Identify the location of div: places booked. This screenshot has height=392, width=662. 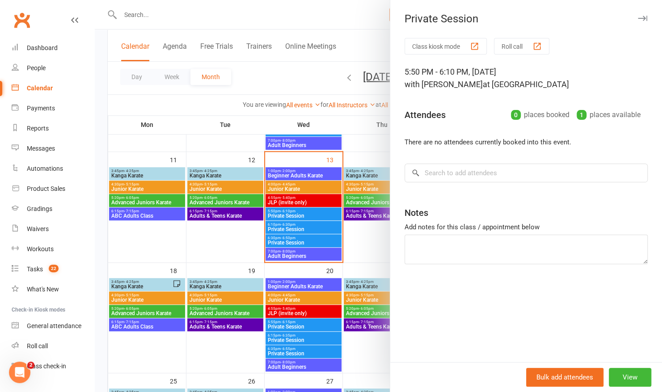
(540, 115).